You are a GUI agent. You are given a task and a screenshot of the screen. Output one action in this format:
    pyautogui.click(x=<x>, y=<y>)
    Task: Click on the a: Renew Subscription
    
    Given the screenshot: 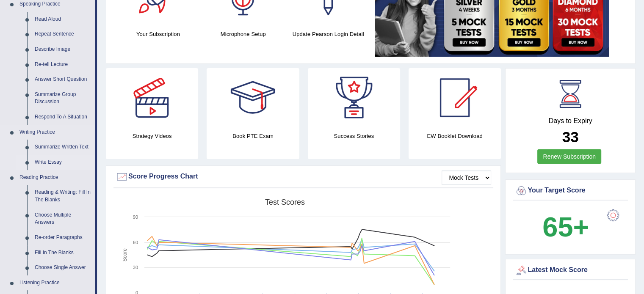 What is the action you would take?
    pyautogui.click(x=569, y=156)
    